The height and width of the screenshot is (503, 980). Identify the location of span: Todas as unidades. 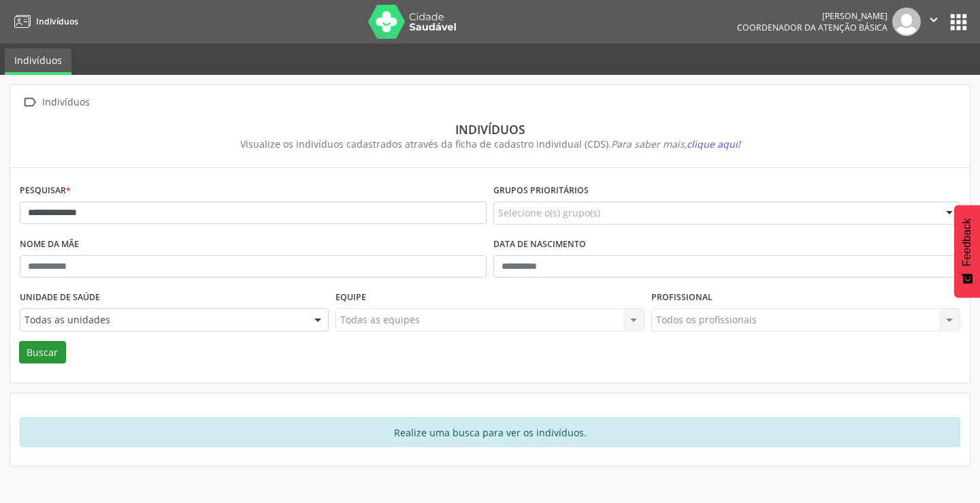
(162, 320).